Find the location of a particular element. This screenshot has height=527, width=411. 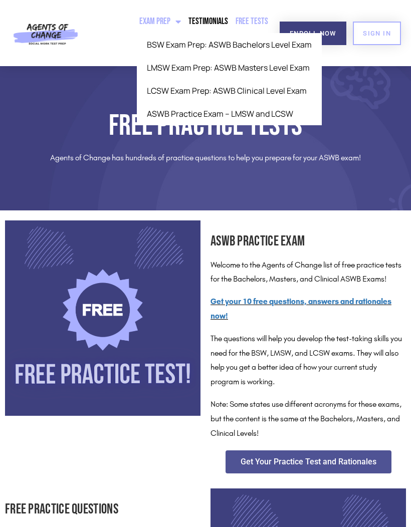

a: Get your 10 free questions, answers and rationales now! is located at coordinates (301, 309).